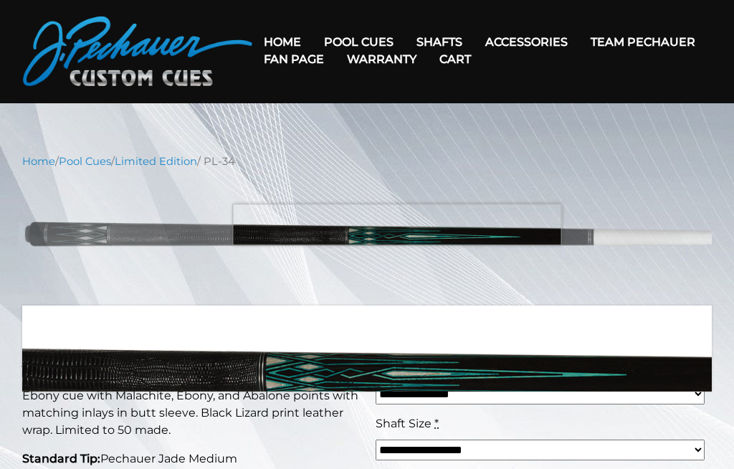 This screenshot has width=734, height=469. Describe the element at coordinates (367, 237) in the screenshot. I see `img: pl-34.png` at that location.